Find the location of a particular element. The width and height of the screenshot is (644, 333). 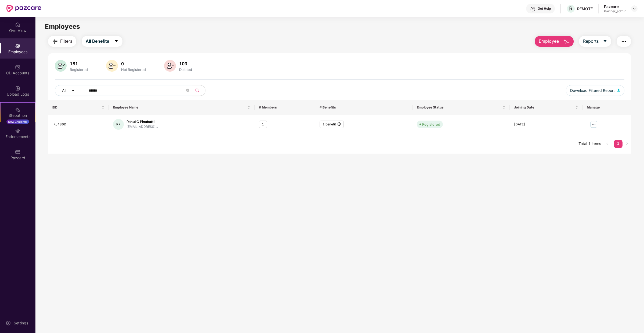

th: # Members is located at coordinates (285, 107).